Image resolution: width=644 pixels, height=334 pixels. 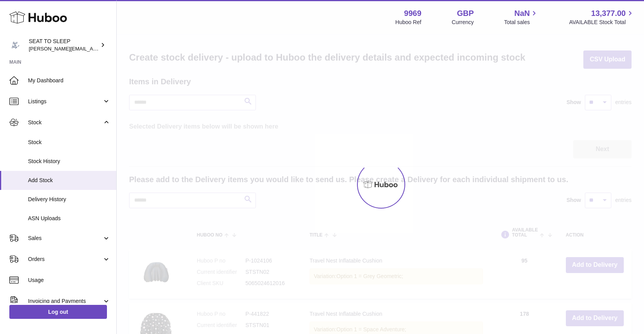 What do you see at coordinates (463, 22) in the screenshot?
I see `div: Currency` at bounding box center [463, 22].